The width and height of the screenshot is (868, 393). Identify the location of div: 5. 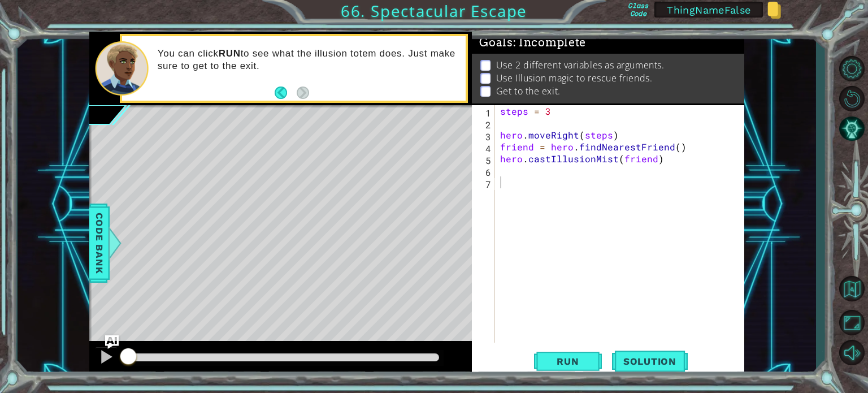
(484, 160).